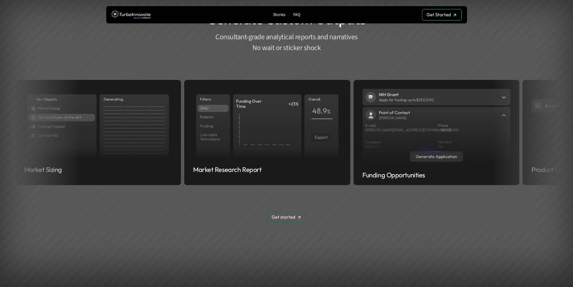 This screenshot has height=287, width=573. What do you see at coordinates (297, 15) in the screenshot?
I see `p: FAQ` at bounding box center [297, 15].